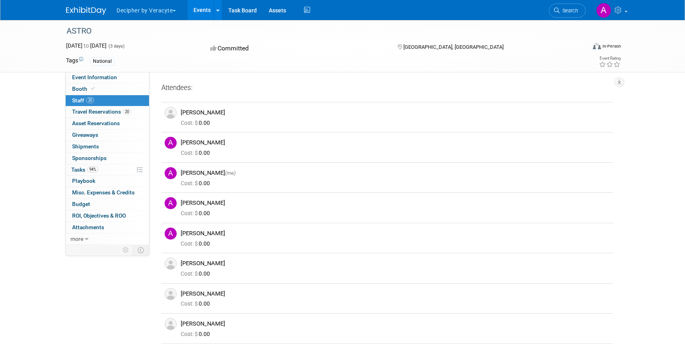  Describe the element at coordinates (107, 228) in the screenshot. I see `a: Attachments` at that location.